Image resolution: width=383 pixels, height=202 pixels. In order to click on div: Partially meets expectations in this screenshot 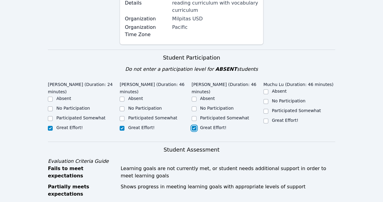, I will do `click(82, 190)`.